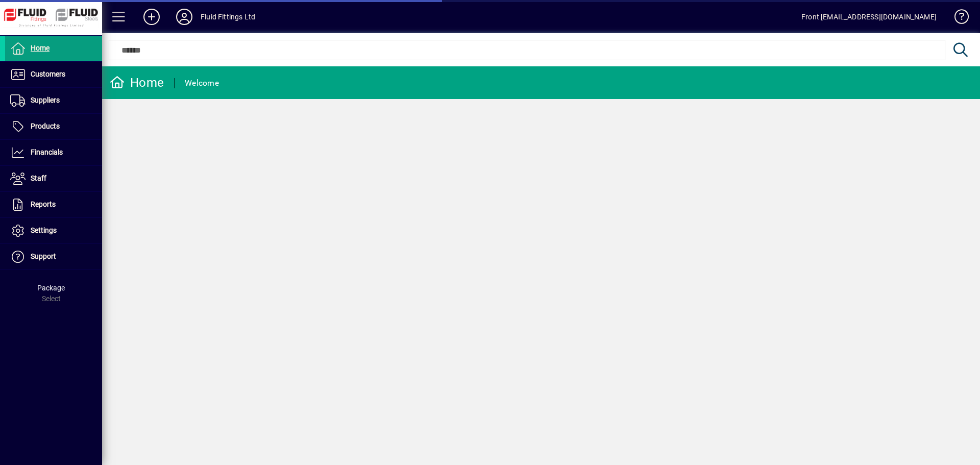 This screenshot has height=465, width=980. I want to click on div: Welcome, so click(202, 83).